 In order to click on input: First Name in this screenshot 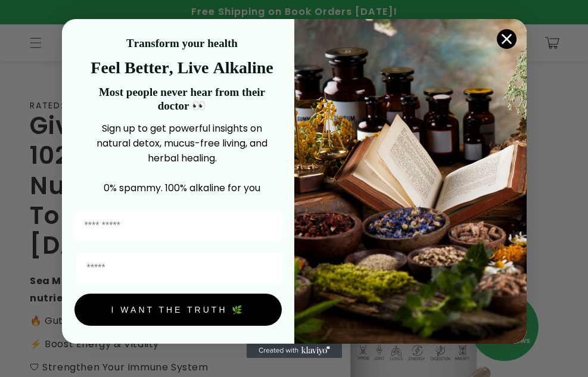, I will do `click(178, 226)`.